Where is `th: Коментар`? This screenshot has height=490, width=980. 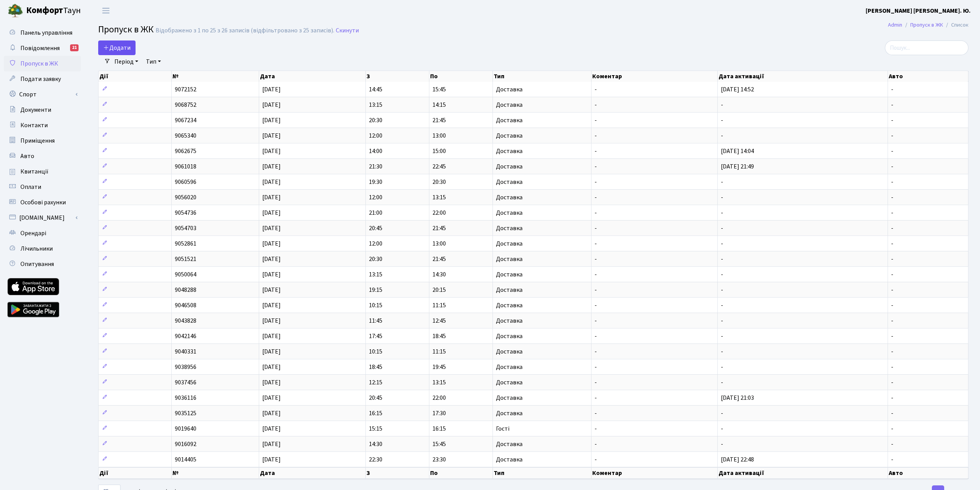 th: Коментар is located at coordinates (655, 76).